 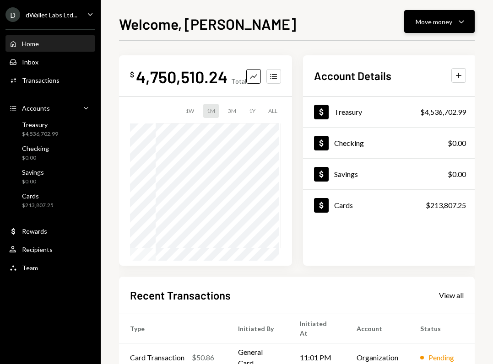 I want to click on div: Team, so click(x=30, y=268).